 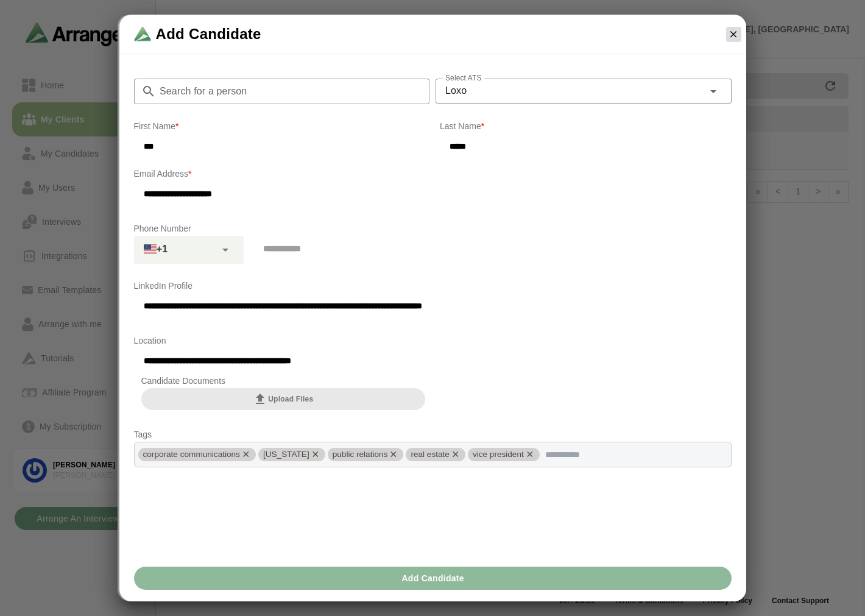 What do you see at coordinates (283, 399) in the screenshot?
I see `span: Upload Files` at bounding box center [283, 399].